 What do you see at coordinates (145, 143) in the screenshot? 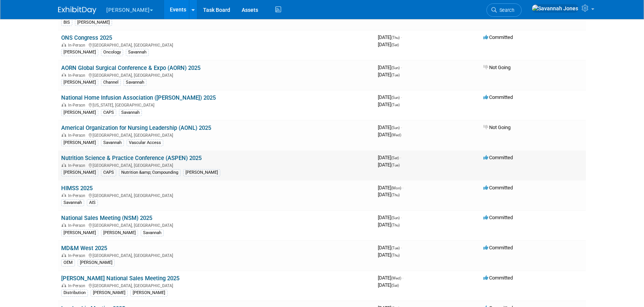
I see `div: Vascular Access` at bounding box center [145, 143].